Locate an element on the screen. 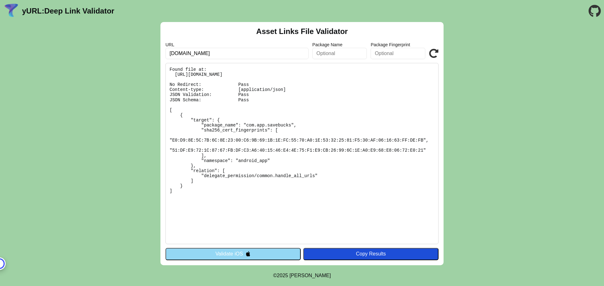 The height and width of the screenshot is (286, 604). h2: Asset Links File Validator is located at coordinates (302, 31).